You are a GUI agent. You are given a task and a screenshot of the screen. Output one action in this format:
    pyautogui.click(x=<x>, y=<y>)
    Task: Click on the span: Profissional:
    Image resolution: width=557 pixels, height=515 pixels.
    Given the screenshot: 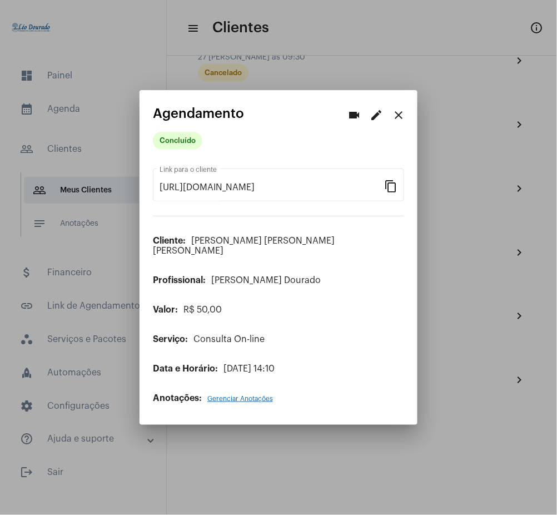 What is the action you would take?
    pyautogui.click(x=179, y=280)
    